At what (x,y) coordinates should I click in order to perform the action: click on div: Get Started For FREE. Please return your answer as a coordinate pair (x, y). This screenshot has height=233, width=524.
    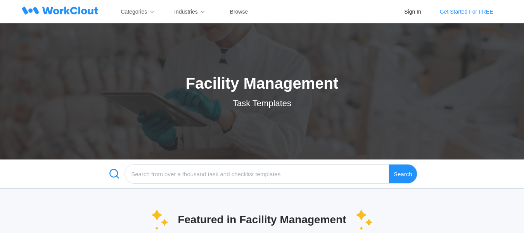
    Looking at the image, I should click on (467, 12).